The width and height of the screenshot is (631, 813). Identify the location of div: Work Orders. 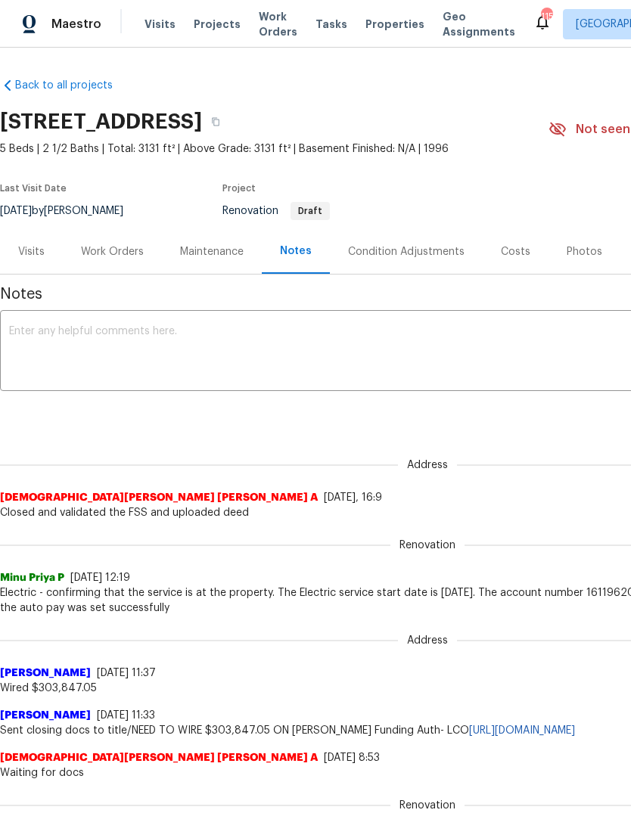
(112, 252).